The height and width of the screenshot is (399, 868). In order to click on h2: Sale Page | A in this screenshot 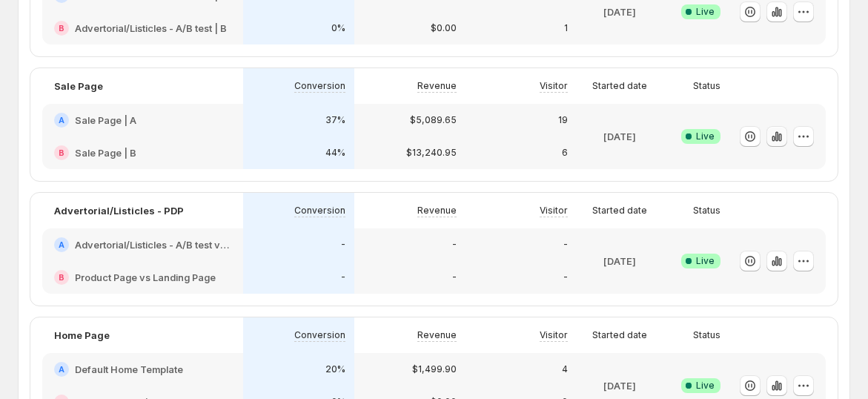, I will do `click(105, 120)`.